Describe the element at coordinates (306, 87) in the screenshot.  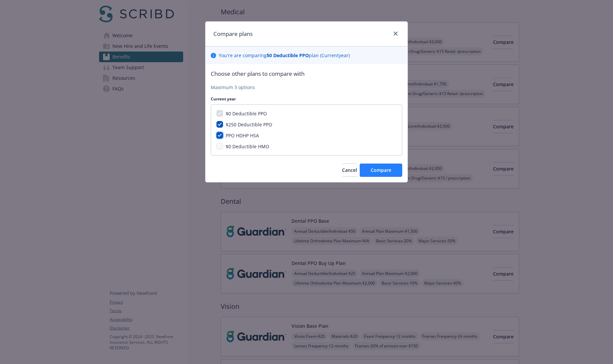
I see `p: Maximum 3 options` at that location.